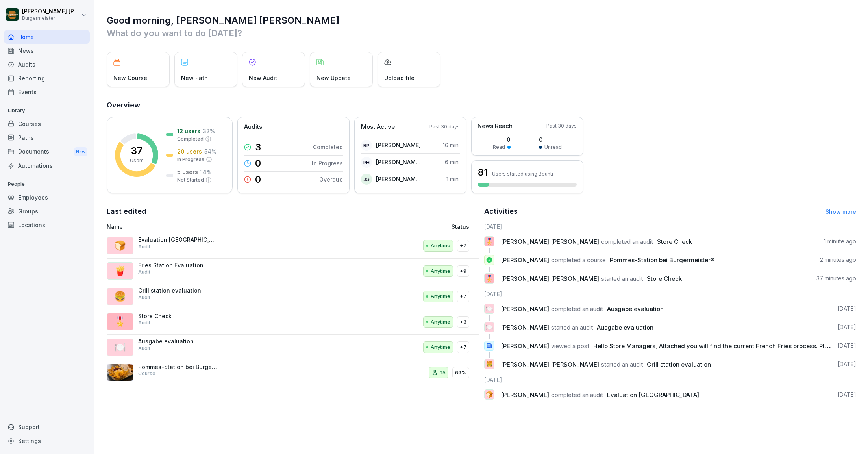 This screenshot has width=868, height=454. What do you see at coordinates (662, 260) in the screenshot?
I see `span: Pommes-Station bei Burgermeister®` at bounding box center [662, 260].